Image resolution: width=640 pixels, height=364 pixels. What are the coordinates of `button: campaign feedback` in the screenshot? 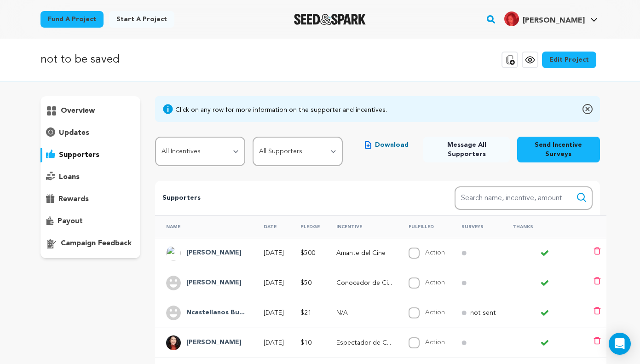 It's located at (91, 243).